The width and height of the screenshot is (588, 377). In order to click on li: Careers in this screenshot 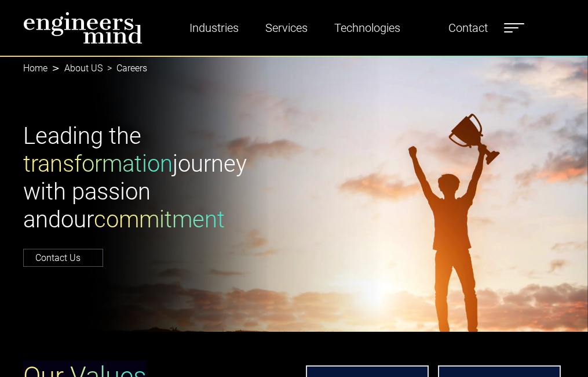, I will do `click(124, 68)`.